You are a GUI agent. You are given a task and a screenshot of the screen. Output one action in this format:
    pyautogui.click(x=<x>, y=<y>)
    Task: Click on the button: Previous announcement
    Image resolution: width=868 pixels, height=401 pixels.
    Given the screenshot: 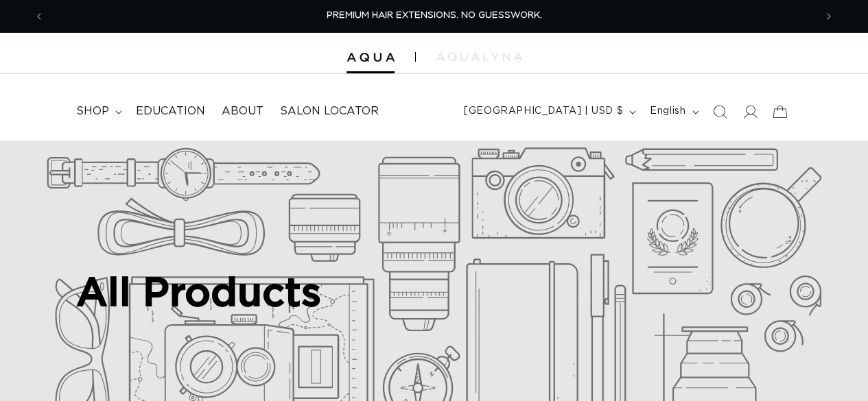 What is the action you would take?
    pyautogui.click(x=39, y=16)
    